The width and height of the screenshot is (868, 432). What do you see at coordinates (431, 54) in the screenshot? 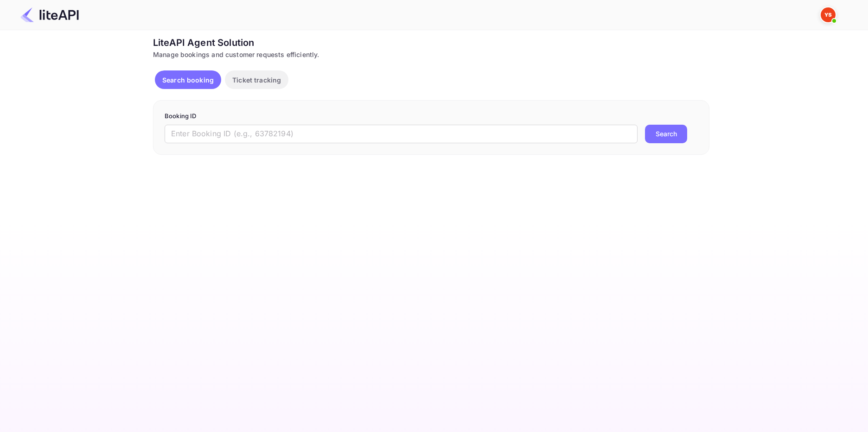
I see `div: Manage bookings and customer requests efficiently.` at bounding box center [431, 54].